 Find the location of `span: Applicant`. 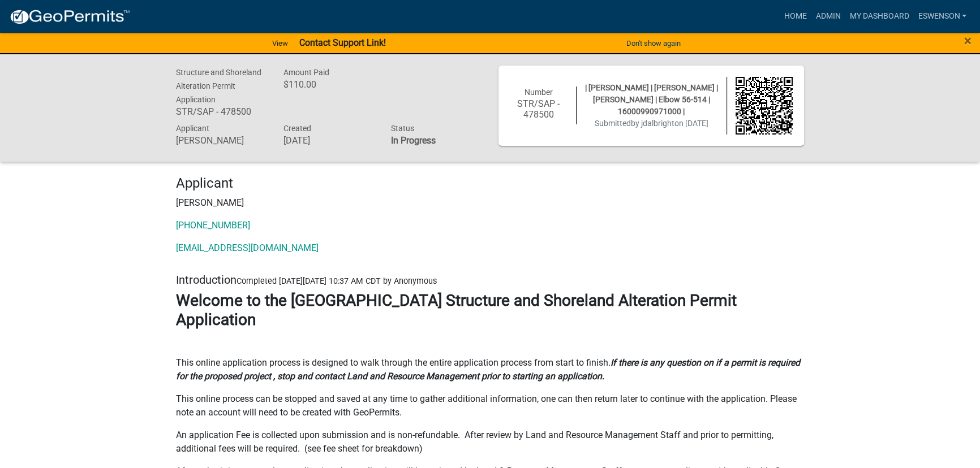

span: Applicant is located at coordinates (192, 128).